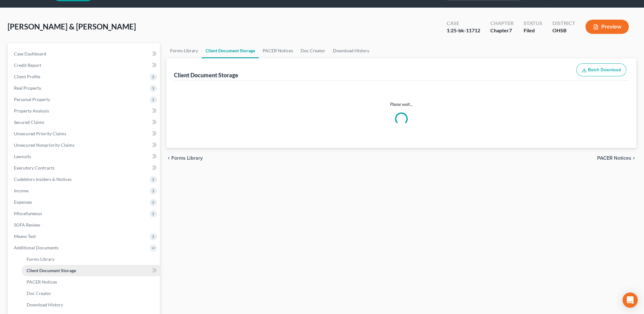 Image resolution: width=644 pixels, height=314 pixels. I want to click on a: Credit Report, so click(85, 65).